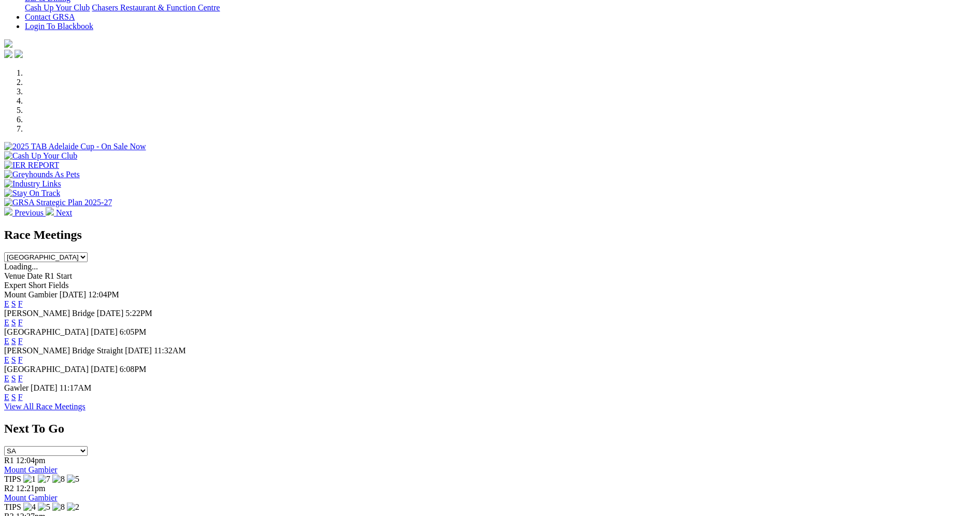  What do you see at coordinates (133, 332) in the screenshot?
I see `span: 6:05PM` at bounding box center [133, 332].